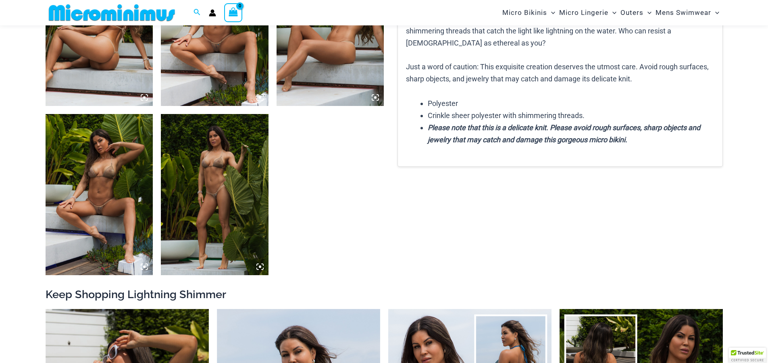 This screenshot has height=363, width=768. I want to click on a: View Shopping Cart, empty, so click(234, 13).